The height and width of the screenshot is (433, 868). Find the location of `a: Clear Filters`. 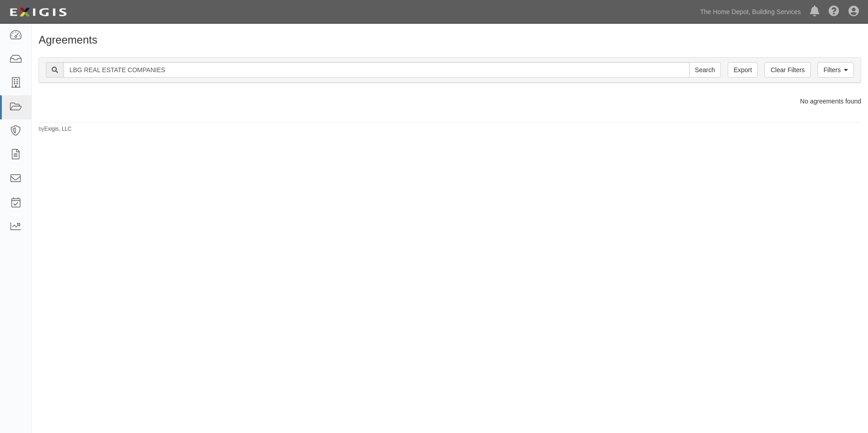

a: Clear Filters is located at coordinates (787, 70).